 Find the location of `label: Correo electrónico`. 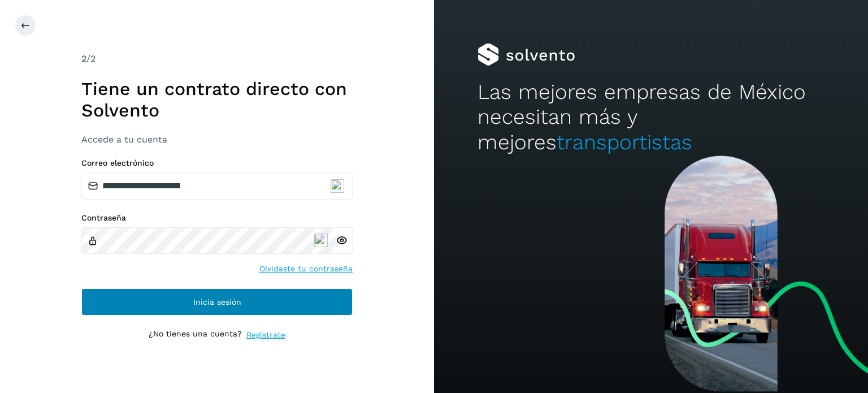

label: Correo electrónico is located at coordinates (217, 162).